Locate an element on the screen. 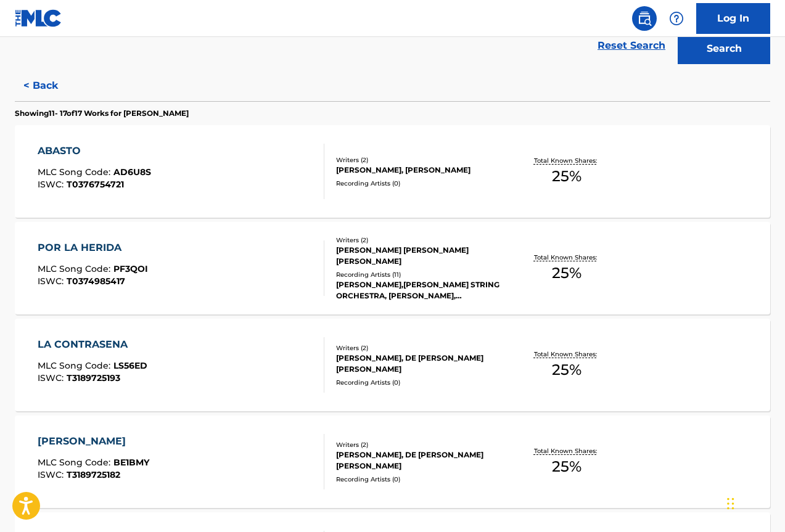  span: T0374985417 is located at coordinates (96, 281).